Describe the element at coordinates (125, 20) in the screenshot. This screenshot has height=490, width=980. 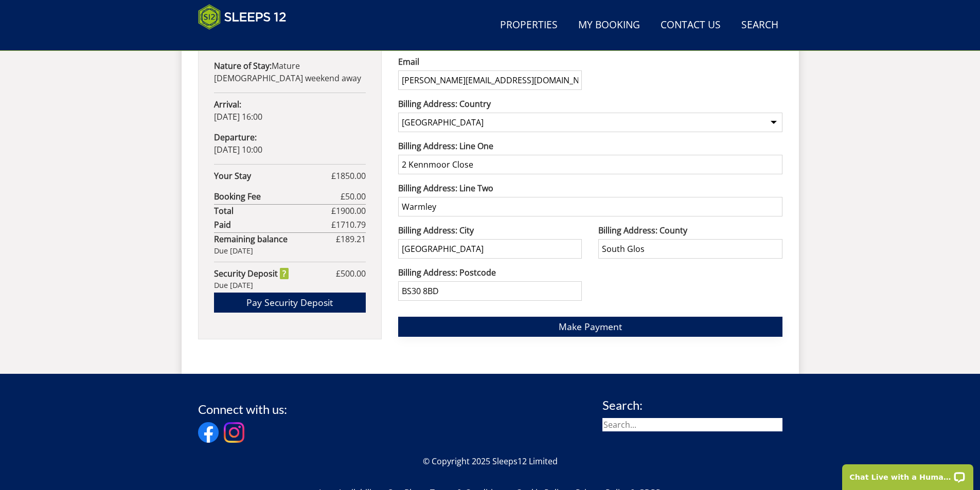
I see `button: Open LiveChat chat widget` at that location.